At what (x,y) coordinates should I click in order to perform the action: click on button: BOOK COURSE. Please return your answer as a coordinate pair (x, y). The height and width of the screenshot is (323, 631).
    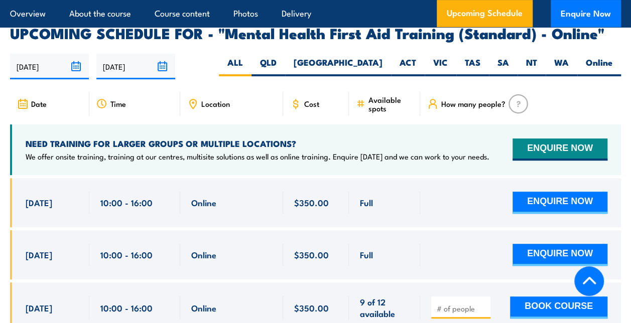
    Looking at the image, I should click on (558, 308).